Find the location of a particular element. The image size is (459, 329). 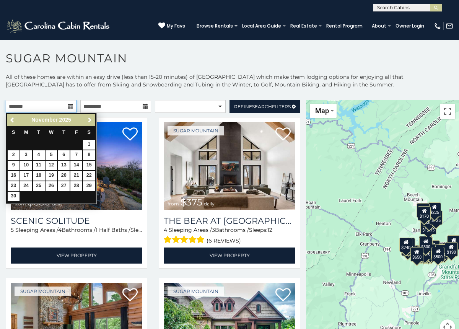

span: Map is located at coordinates (322, 110).